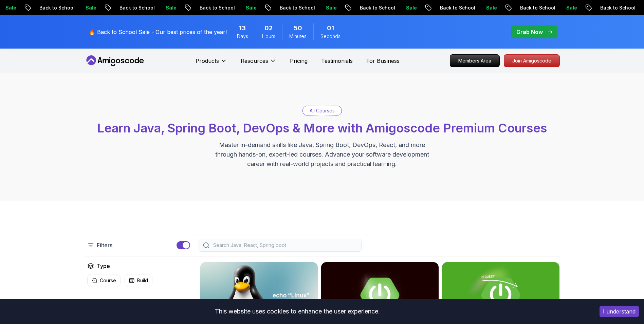 This screenshot has width=644, height=324. Describe the element at coordinates (530, 32) in the screenshot. I see `p: Grab Now` at that location.